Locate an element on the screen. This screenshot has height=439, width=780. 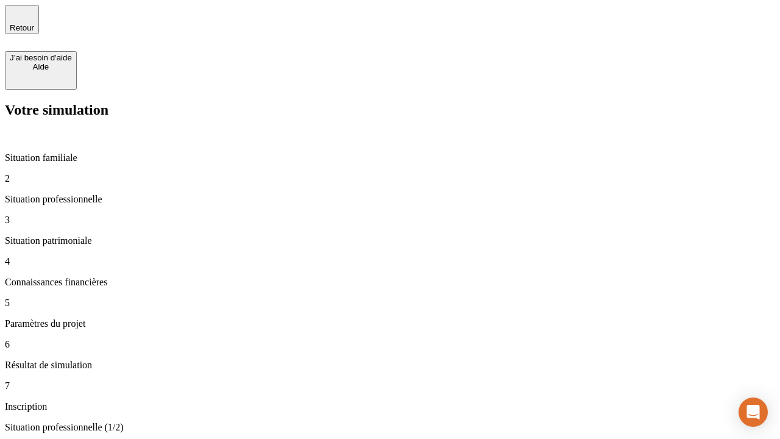
p: Résultat de simulation is located at coordinates (390, 365).